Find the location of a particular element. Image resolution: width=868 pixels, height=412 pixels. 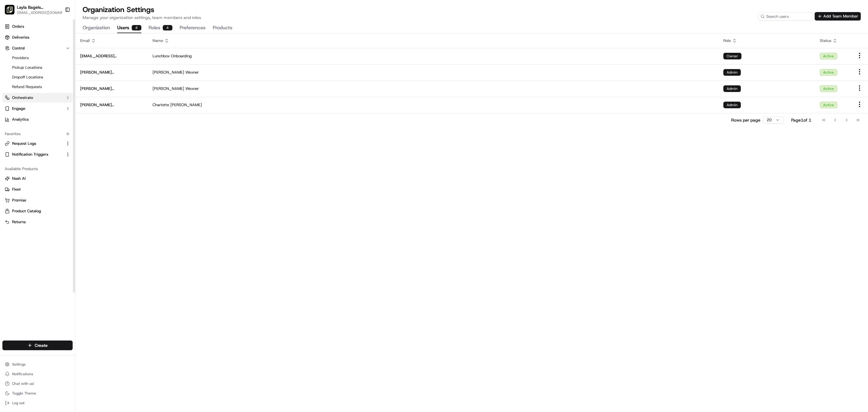

span: Onboarding is located at coordinates (181, 56).